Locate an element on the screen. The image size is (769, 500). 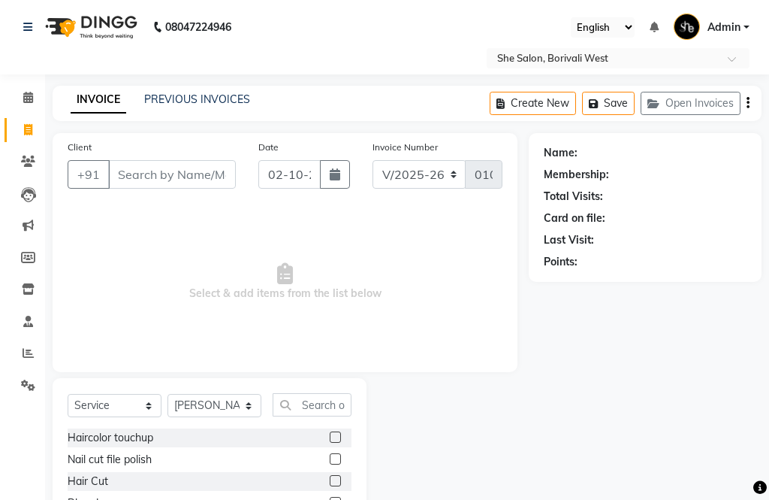
div: Hair Cut is located at coordinates (88, 481).